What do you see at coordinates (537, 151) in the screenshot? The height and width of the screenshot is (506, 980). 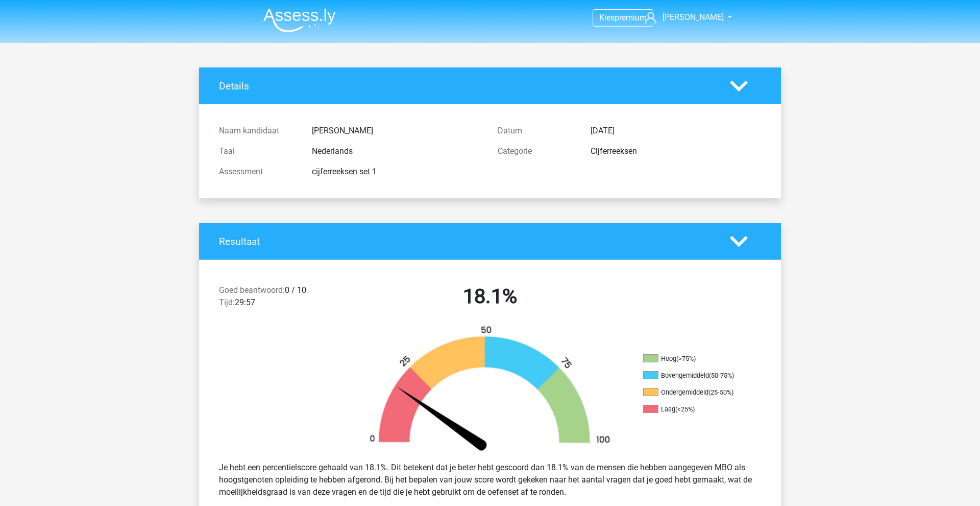 I see `div: Categorie` at bounding box center [537, 151].